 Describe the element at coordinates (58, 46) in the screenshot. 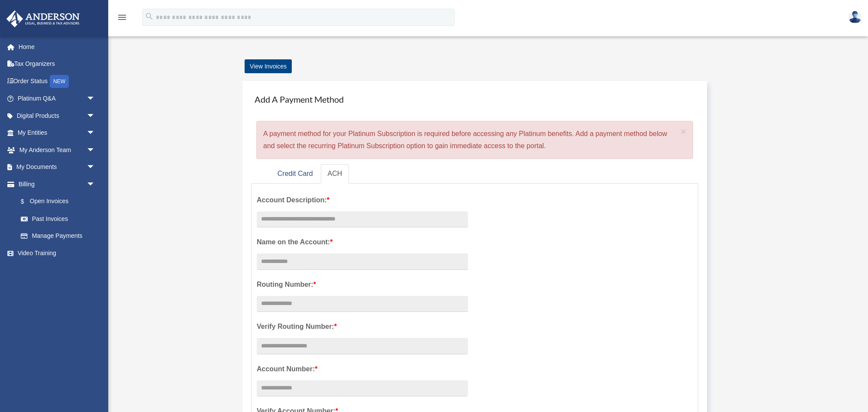

I see `a: Home` at that location.